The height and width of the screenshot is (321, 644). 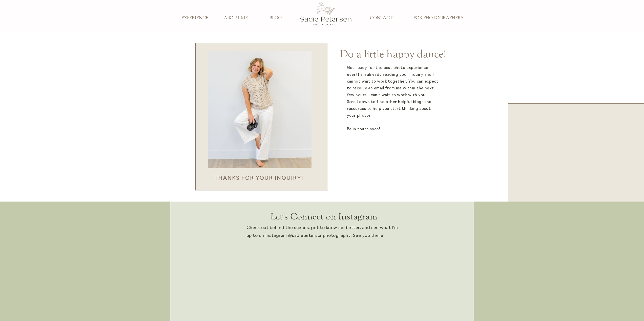 I want to click on a: EXPERIENCE, so click(x=195, y=18).